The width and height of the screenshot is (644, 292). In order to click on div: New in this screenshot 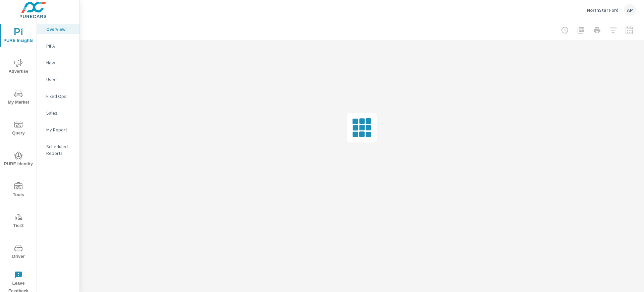, I will do `click(58, 63)`.